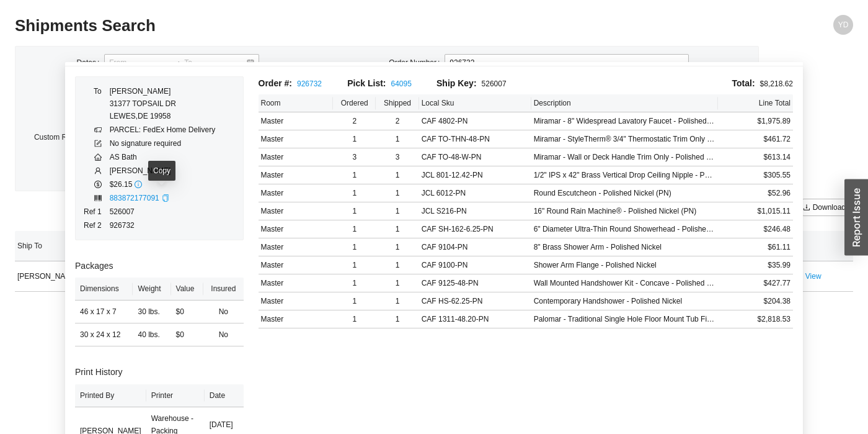  I want to click on span: barcode, so click(98, 198).